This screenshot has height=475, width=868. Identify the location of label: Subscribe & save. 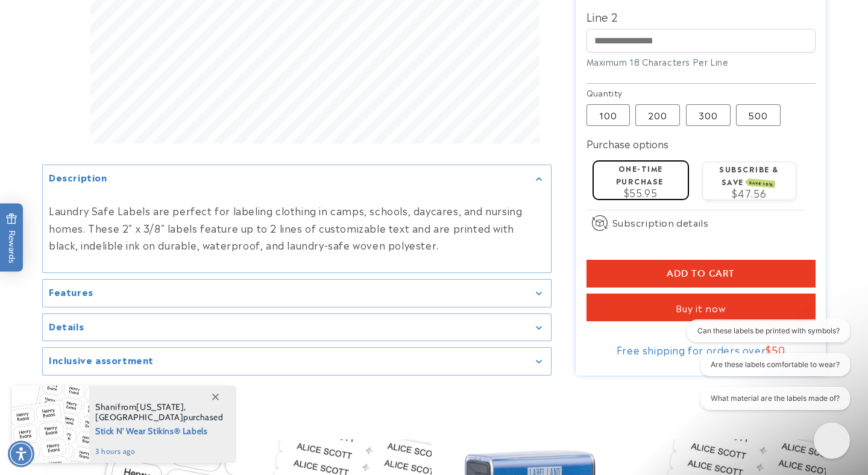
(749, 175).